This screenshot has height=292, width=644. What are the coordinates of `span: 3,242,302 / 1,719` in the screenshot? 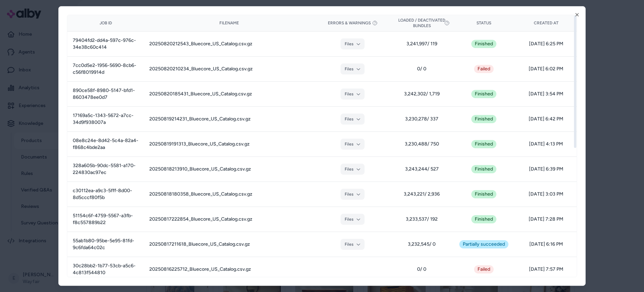 It's located at (421, 94).